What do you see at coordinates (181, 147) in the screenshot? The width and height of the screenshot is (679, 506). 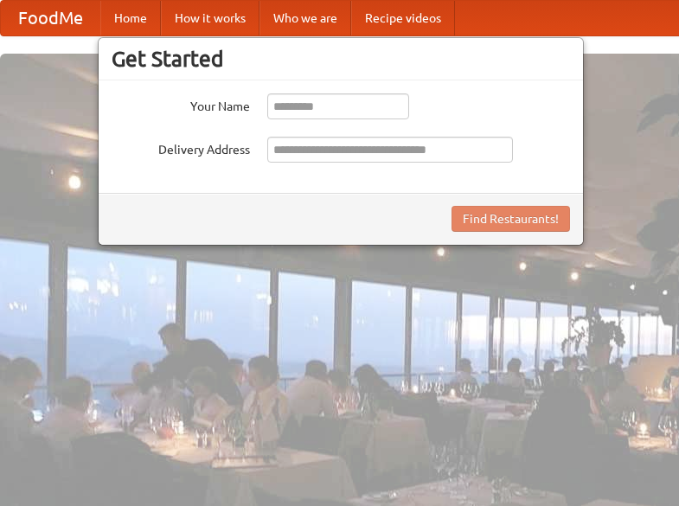 I see `label: Delivery Address` at bounding box center [181, 147].